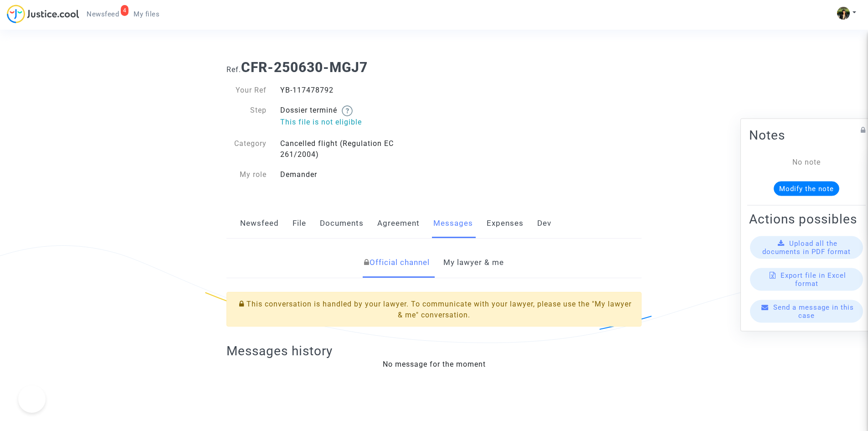 This screenshot has height=431, width=868. What do you see at coordinates (544, 223) in the screenshot?
I see `a: Dev` at bounding box center [544, 223].